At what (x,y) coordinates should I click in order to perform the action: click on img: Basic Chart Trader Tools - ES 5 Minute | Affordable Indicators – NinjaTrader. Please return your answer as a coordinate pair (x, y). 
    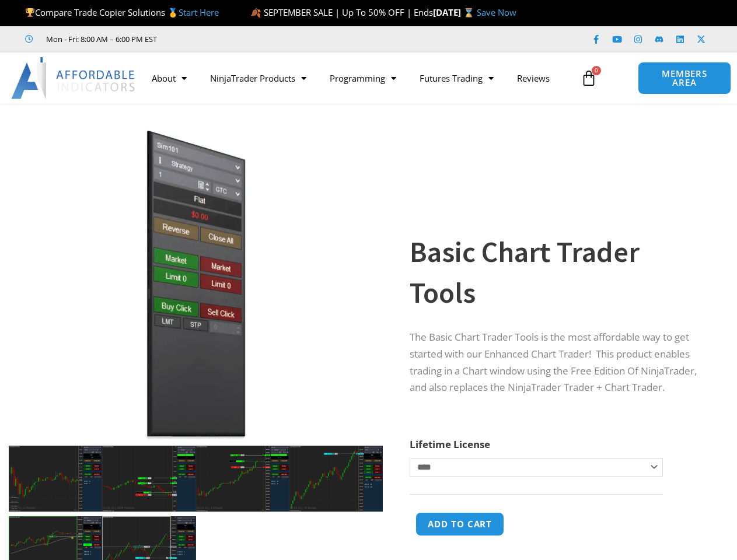
    Looking at the image, I should click on (243, 478).